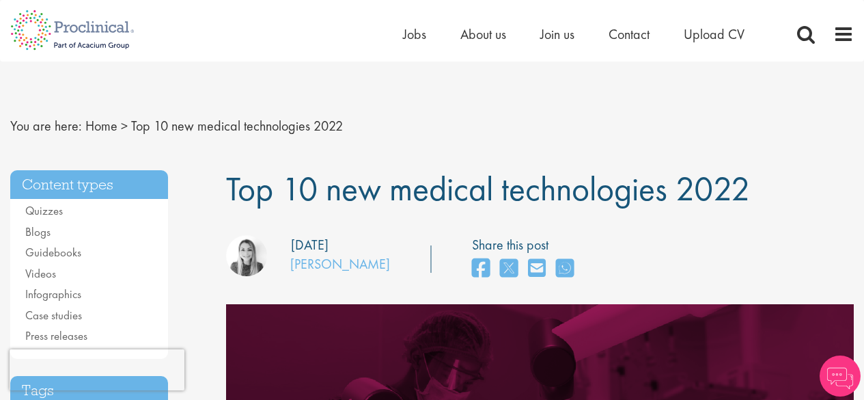  What do you see at coordinates (509, 268) in the screenshot?
I see `a: share on twitter` at bounding box center [509, 268].